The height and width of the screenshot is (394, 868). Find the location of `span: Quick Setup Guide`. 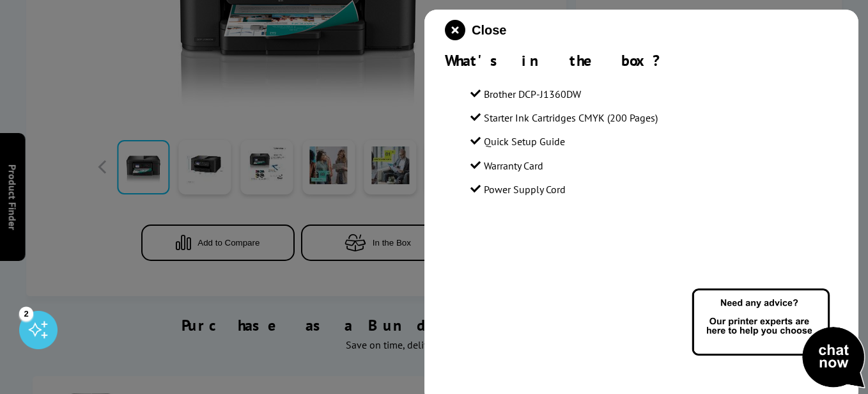

span: Quick Setup Guide is located at coordinates (524, 142).